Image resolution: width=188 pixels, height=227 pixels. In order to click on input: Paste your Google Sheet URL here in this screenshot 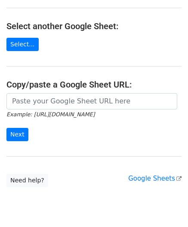, I will do `click(91, 101)`.